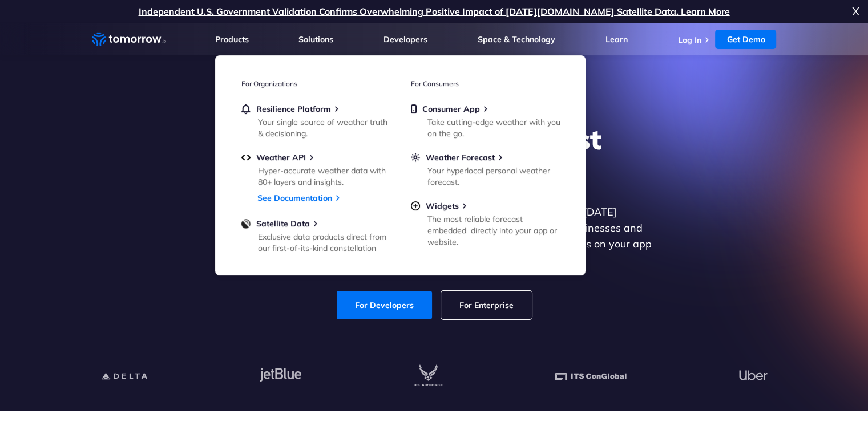  What do you see at coordinates (415, 157) in the screenshot?
I see `img: sun.svg` at bounding box center [415, 157].